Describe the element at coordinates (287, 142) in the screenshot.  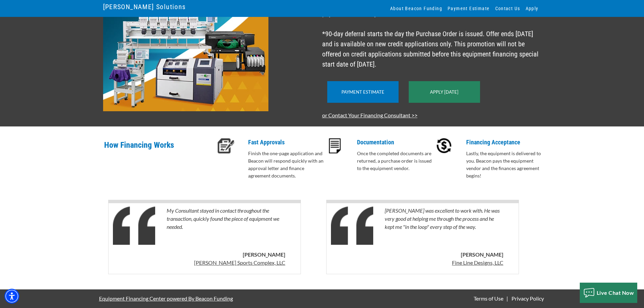
I see `p: Fast Approvals` at that location.